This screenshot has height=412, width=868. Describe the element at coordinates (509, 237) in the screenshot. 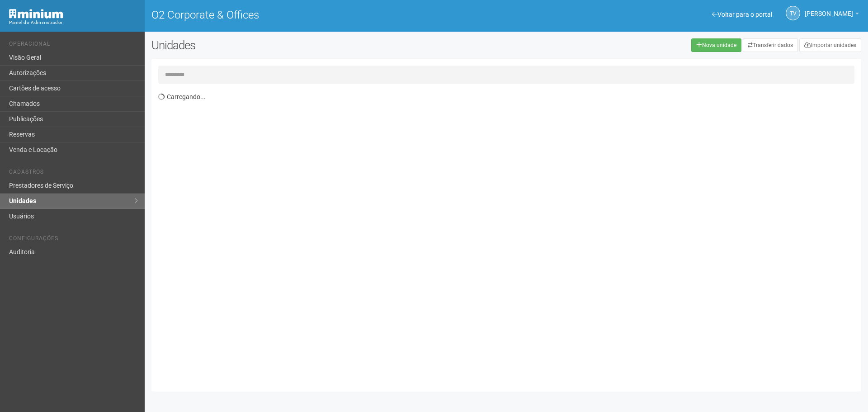

I see `div: Carregando...` at that location.